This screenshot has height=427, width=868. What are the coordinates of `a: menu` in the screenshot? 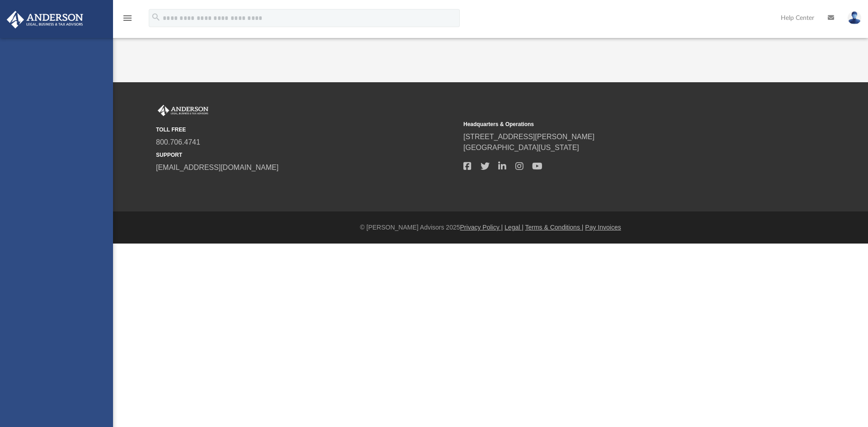 It's located at (127, 20).